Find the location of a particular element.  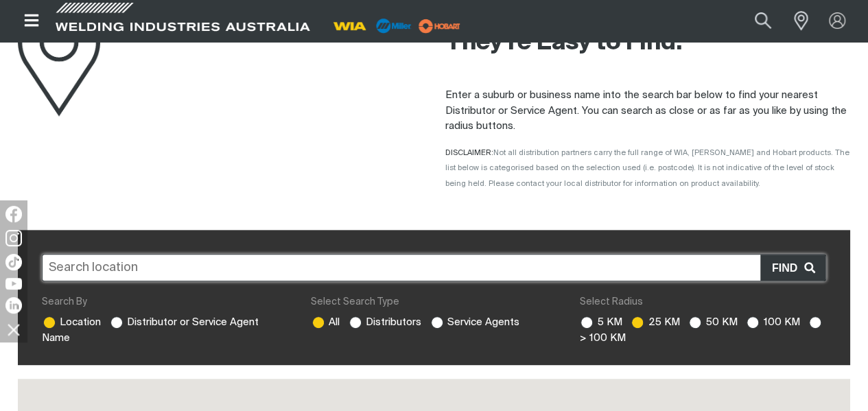

img: Facebook is located at coordinates (14, 214).